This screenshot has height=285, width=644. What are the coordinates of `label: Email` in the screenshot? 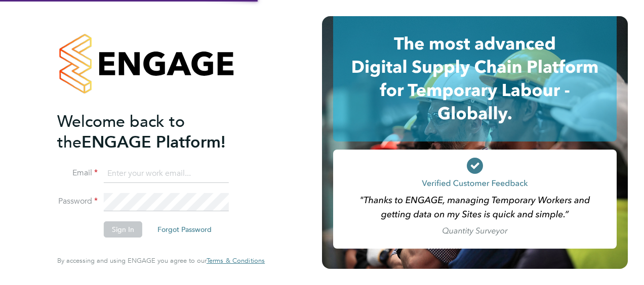 It's located at (77, 173).